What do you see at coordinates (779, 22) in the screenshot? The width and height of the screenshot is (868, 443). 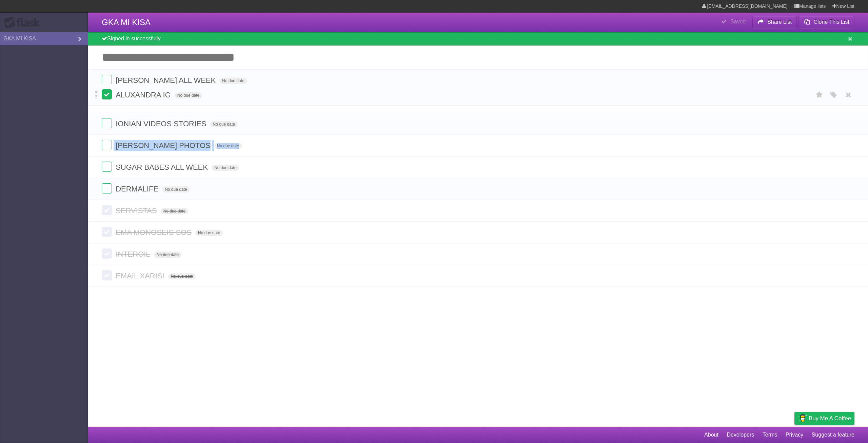 I see `b: Share List` at bounding box center [779, 22].